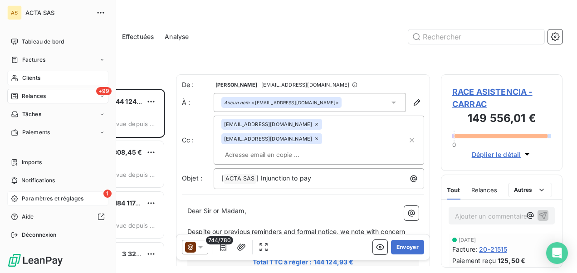  What do you see at coordinates (464, 249) in the screenshot?
I see `span: Facture :` at bounding box center [464, 249].